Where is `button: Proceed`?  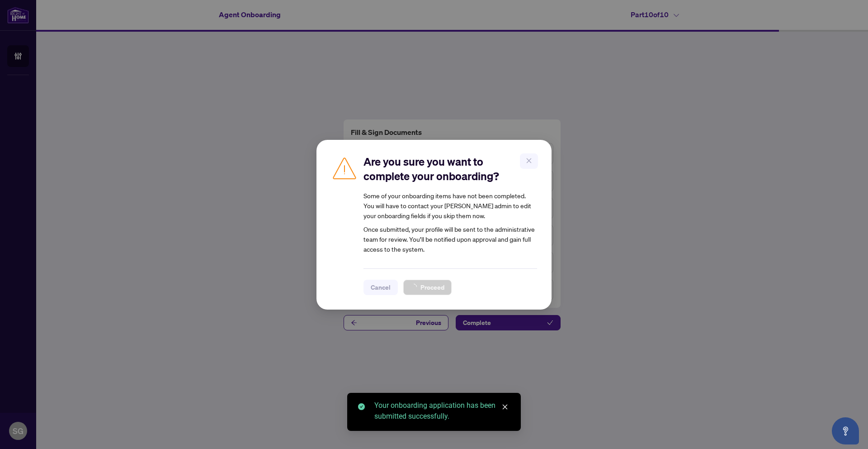
button: Proceed is located at coordinates (427, 287).